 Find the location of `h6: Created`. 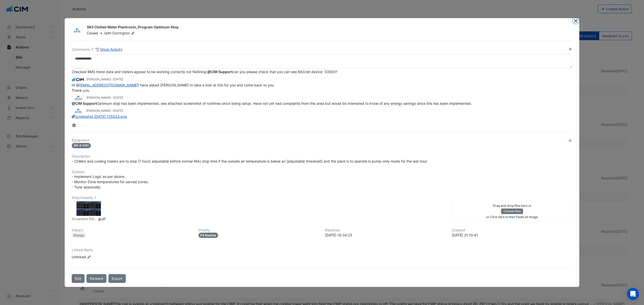

h6: Created is located at coordinates (512, 230).